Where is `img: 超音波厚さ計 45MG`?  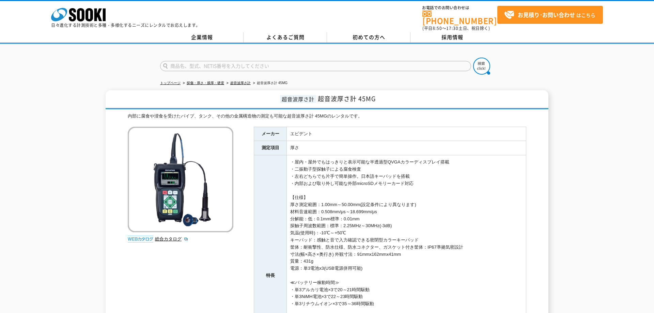
img: 超音波厚さ計 45MG is located at coordinates (180, 179).